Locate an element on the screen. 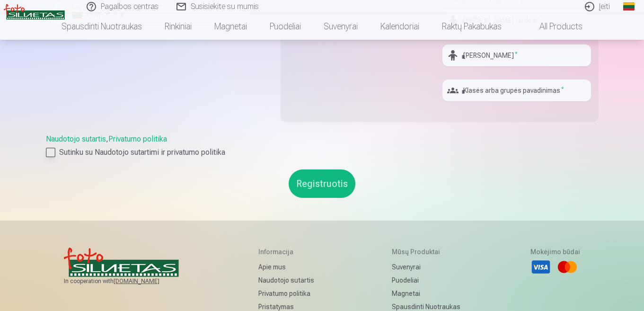 Image resolution: width=644 pixels, height=311 pixels. h5: Informacija is located at coordinates (289, 252).